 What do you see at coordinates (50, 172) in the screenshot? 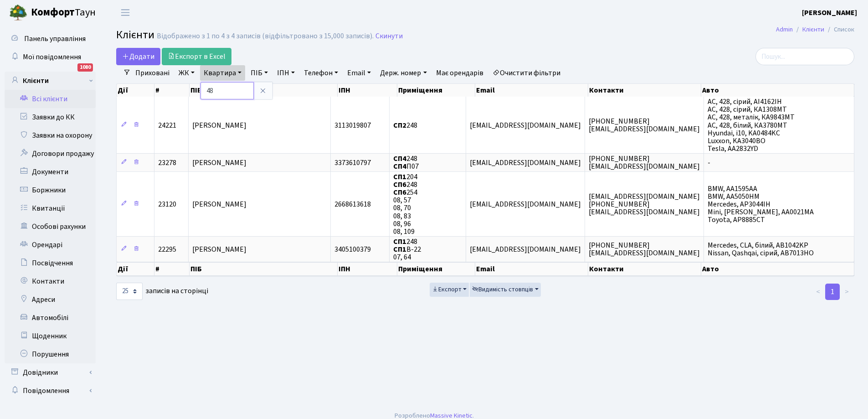
I see `a: Документи` at bounding box center [50, 172].